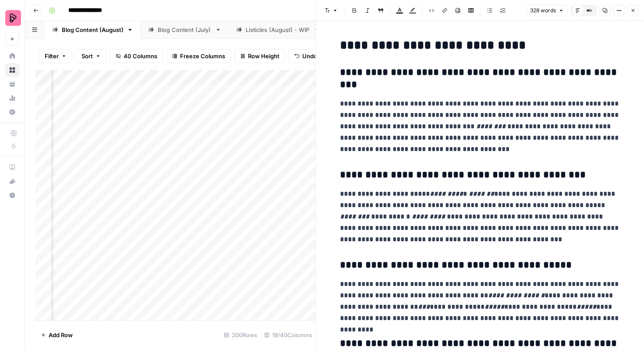  I want to click on div: 19/40 Columns, so click(288, 335).